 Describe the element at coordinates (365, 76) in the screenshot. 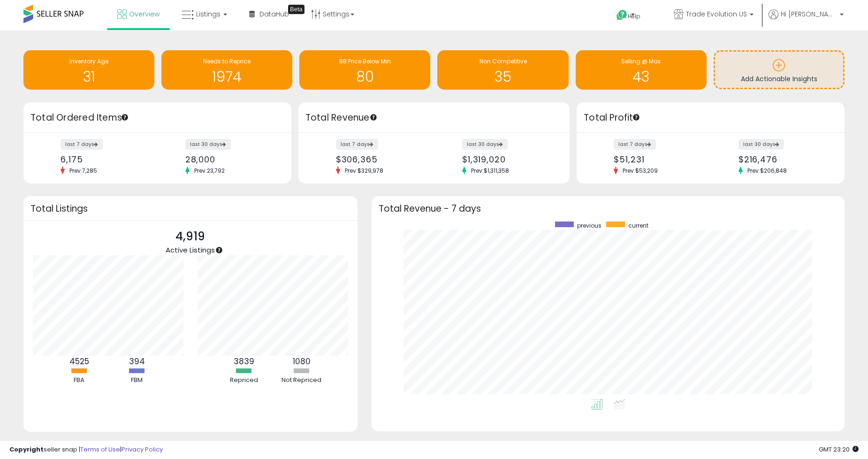

I see `h1: 80` at that location.